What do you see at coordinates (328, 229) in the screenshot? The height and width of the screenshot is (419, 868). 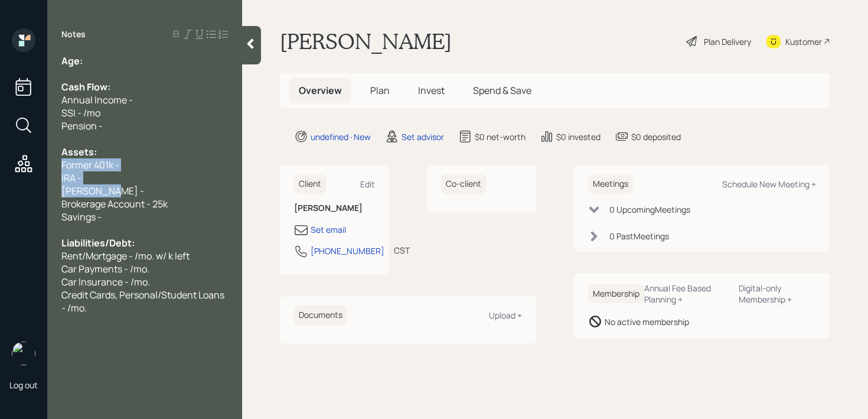 I see `div: Set email` at bounding box center [328, 229].